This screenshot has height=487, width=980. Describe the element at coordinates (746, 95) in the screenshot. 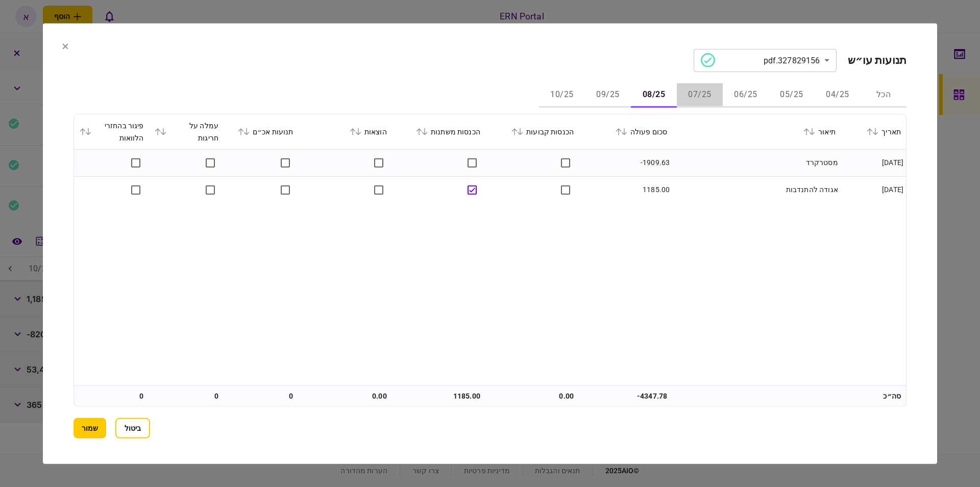

I see `button: 06/25` at that location.